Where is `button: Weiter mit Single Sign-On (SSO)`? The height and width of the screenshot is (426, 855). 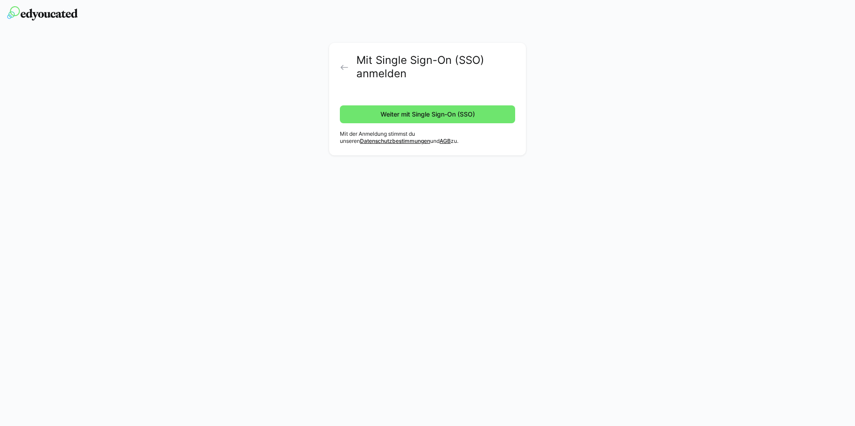
button: Weiter mit Single Sign-On (SSO) is located at coordinates (427, 114).